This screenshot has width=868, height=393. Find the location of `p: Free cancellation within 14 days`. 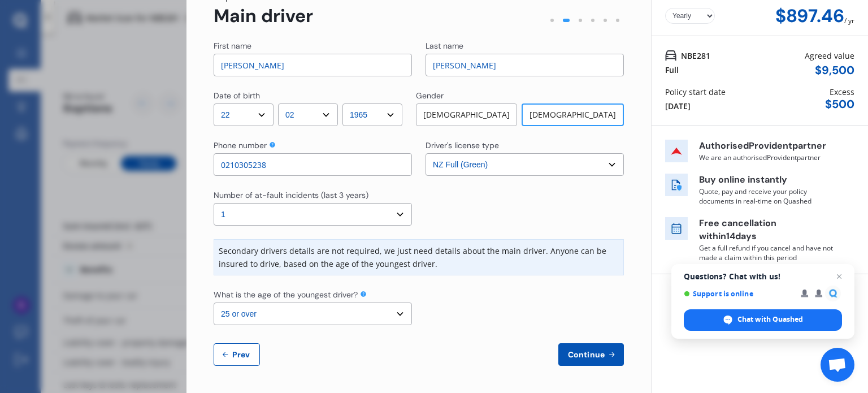

p: Free cancellation within 14 days is located at coordinates (767, 230).